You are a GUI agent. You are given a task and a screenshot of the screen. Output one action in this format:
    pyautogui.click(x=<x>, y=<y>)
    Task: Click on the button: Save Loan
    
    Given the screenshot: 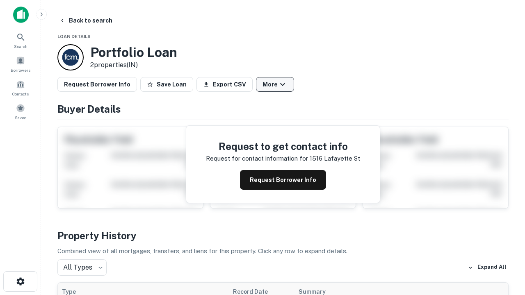 What is the action you would take?
    pyautogui.click(x=166, y=84)
    